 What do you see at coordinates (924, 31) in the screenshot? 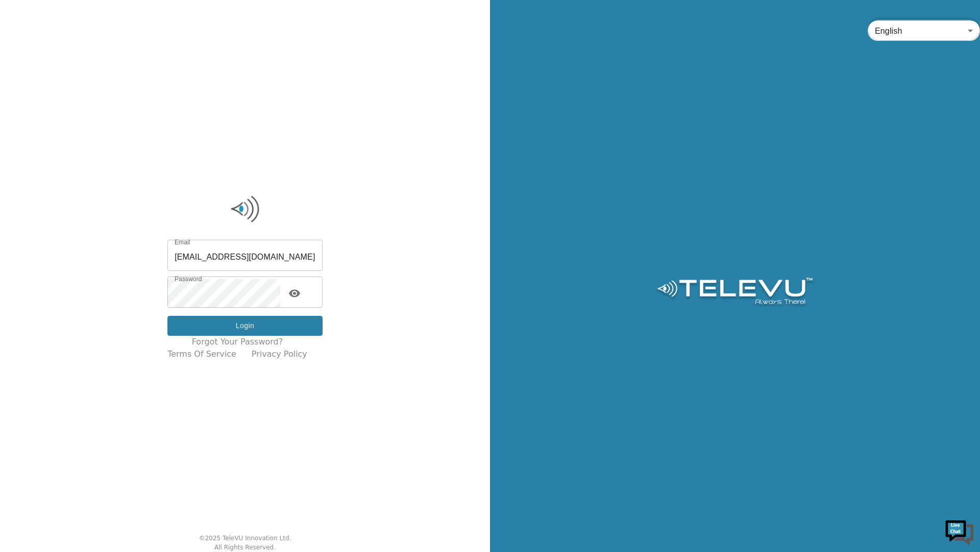
I see `div: English` at bounding box center [924, 31].